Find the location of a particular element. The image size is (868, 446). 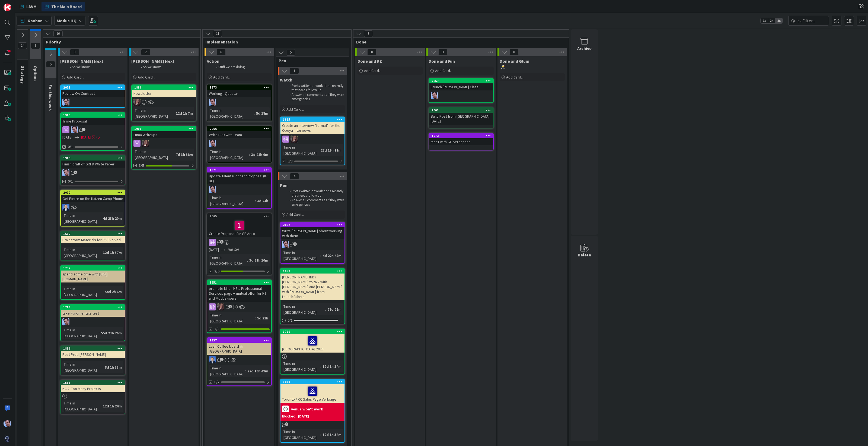

div: 1737 is located at coordinates (93, 268).